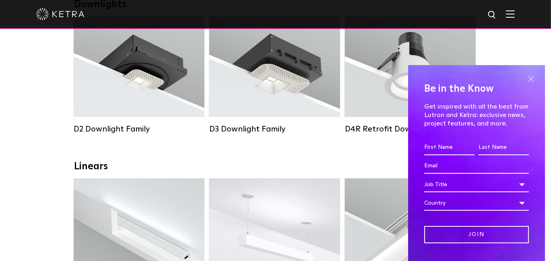 This screenshot has height=261, width=551. Describe the element at coordinates (503, 148) in the screenshot. I see `input: Last Name` at that location.